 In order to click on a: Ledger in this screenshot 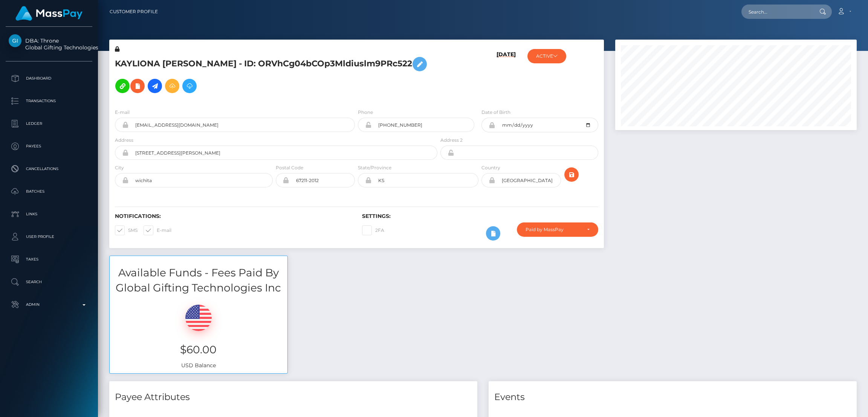, I will do `click(49, 124)`.